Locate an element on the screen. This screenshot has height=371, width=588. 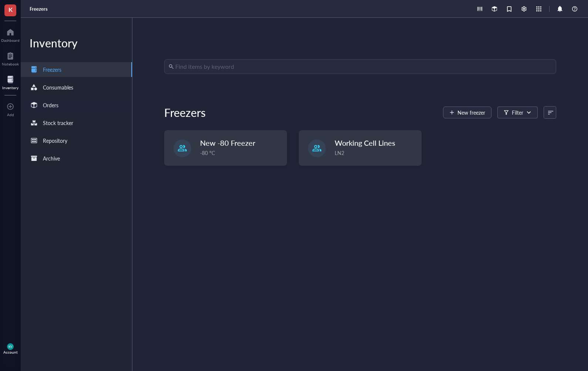
div: Repository is located at coordinates (55, 141).